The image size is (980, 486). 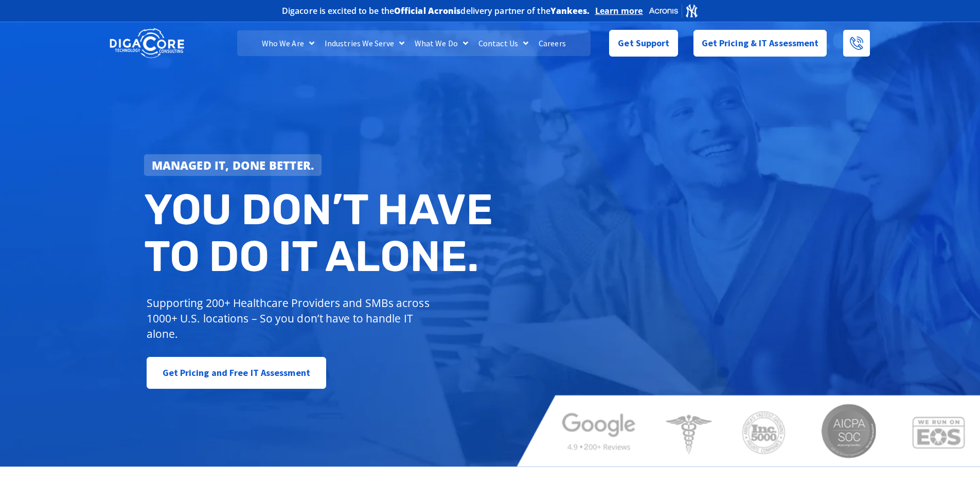 What do you see at coordinates (364, 43) in the screenshot?
I see `a: Industries We Serve` at bounding box center [364, 43].